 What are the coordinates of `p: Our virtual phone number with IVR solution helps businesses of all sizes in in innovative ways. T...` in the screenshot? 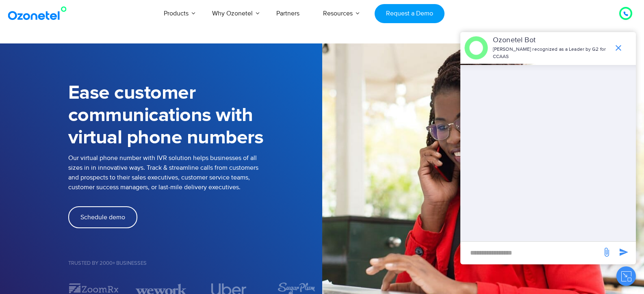 It's located at (195, 172).